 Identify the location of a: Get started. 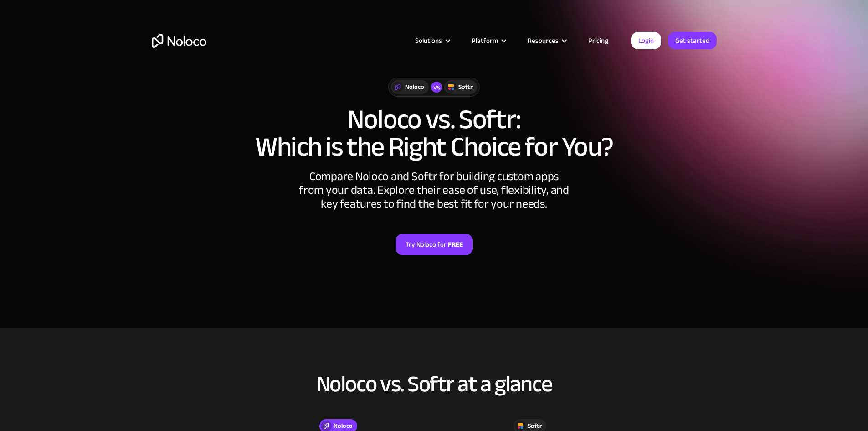
(692, 41).